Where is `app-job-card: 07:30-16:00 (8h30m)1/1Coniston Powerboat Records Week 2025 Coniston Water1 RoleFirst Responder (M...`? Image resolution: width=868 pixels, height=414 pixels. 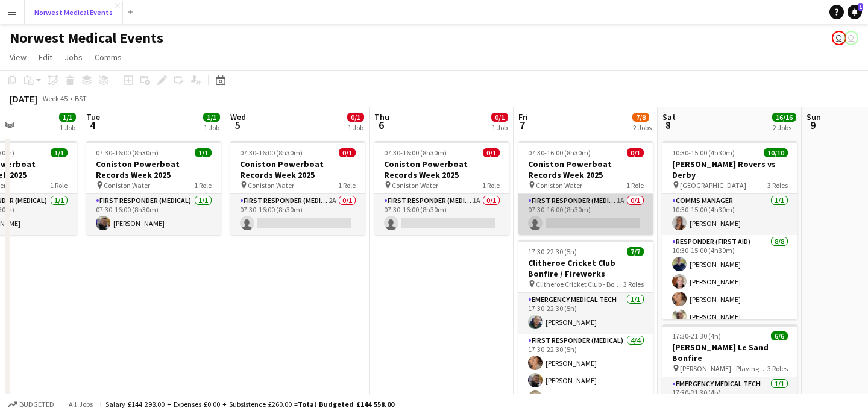
app-job-card: 07:30-16:00 (8h30m)1/1Coniston Powerboat Records Week 2025 Coniston Water1 RoleFirst Responder (M... is located at coordinates (154, 188).